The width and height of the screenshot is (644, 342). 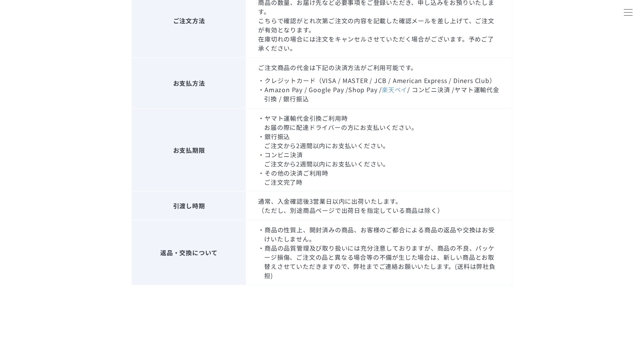 I want to click on th: 返品・交換について, so click(x=189, y=252).